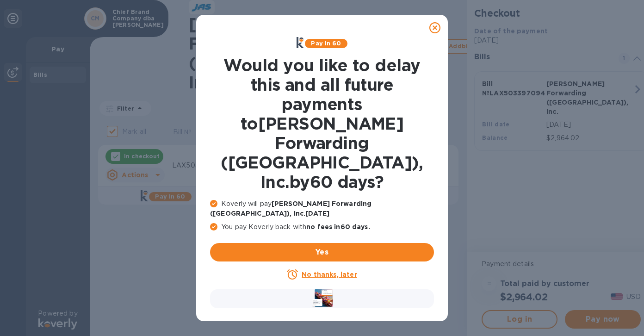  I want to click on button: Yes, so click(322, 252).